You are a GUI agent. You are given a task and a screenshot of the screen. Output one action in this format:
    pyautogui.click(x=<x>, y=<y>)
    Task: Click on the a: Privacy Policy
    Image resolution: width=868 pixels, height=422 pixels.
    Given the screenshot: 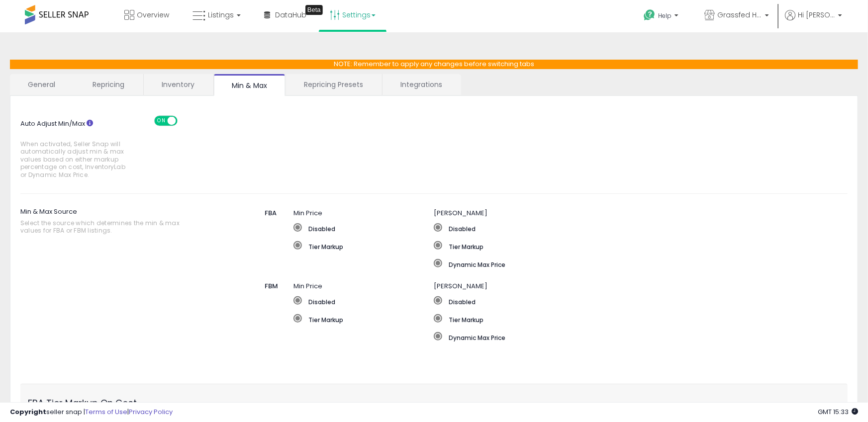 What is the action you would take?
    pyautogui.click(x=151, y=412)
    